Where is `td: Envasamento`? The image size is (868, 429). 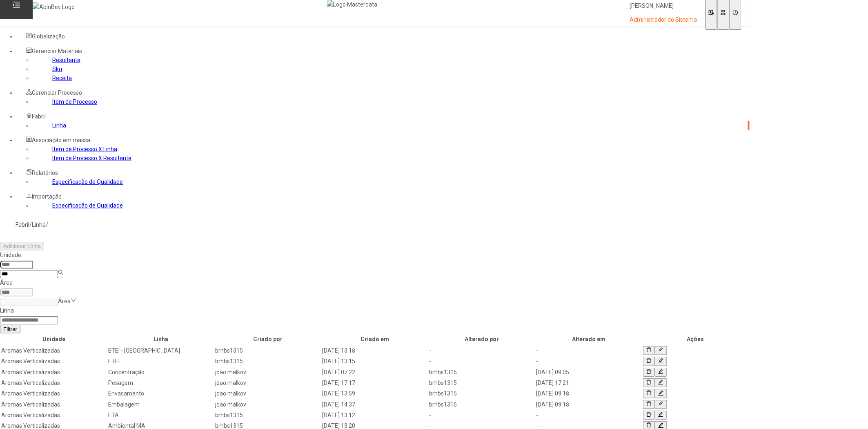
td: Envasamento is located at coordinates (161, 393).